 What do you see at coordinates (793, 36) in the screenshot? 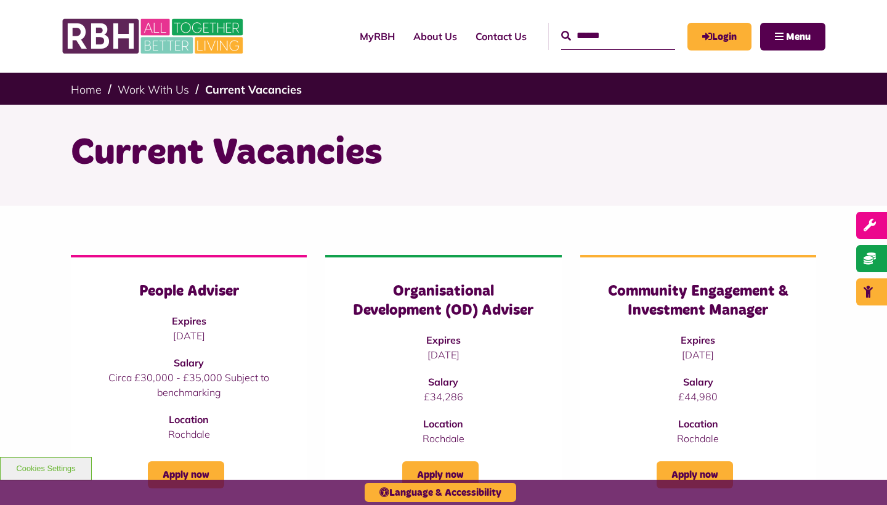
I see `button: Navigation` at bounding box center [793, 36].